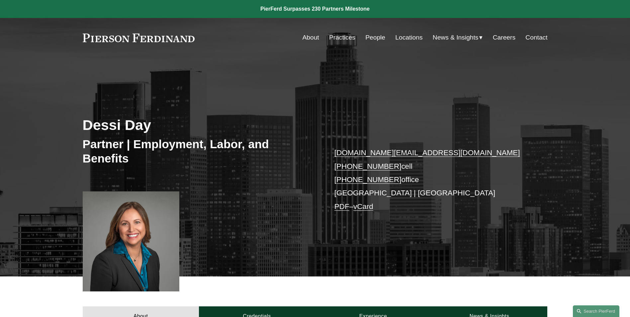 The width and height of the screenshot is (630, 317). What do you see at coordinates (504, 38) in the screenshot?
I see `a: Careers` at bounding box center [504, 38].